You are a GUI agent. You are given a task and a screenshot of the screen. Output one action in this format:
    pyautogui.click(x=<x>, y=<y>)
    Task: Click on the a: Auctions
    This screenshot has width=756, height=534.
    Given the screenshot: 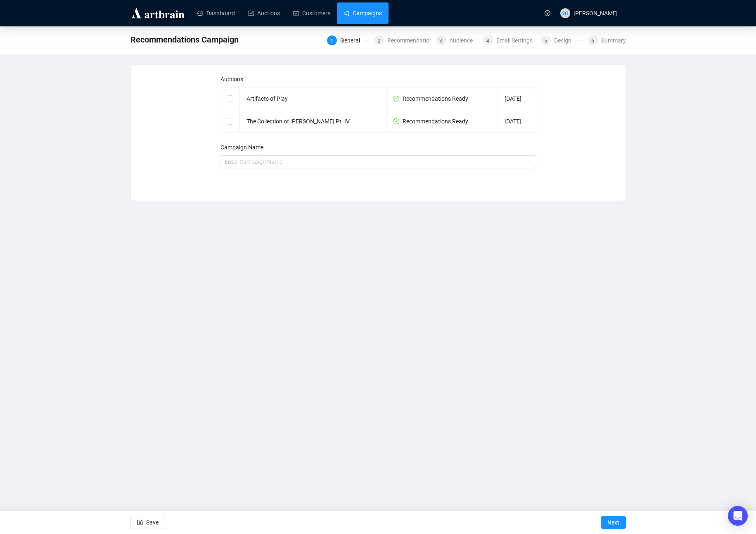 What is the action you would take?
    pyautogui.click(x=263, y=13)
    